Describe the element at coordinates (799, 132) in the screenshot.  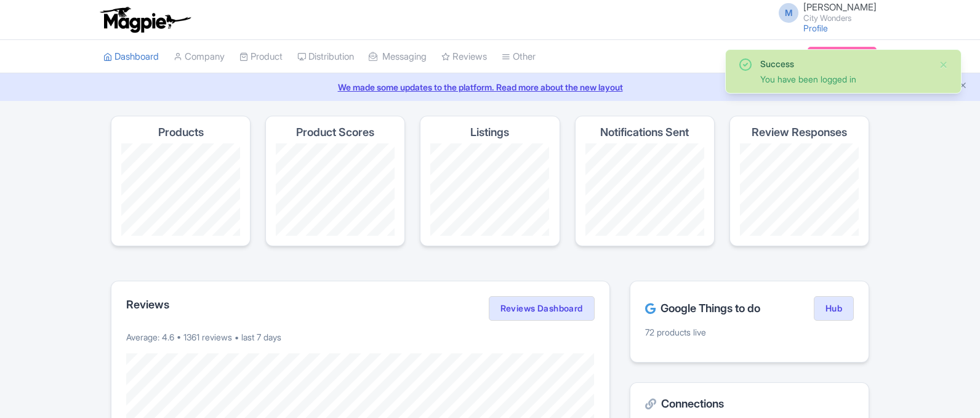
I see `h4: Review Responses` at that location.